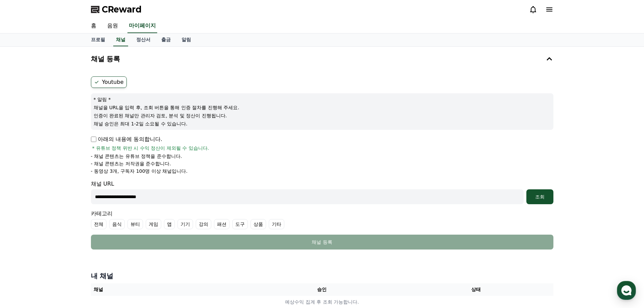  Describe the element at coordinates (323, 124) in the screenshot. I see `p: 채널 승인은 최대 1-2일 소요될 수 있습니다.` at that location.